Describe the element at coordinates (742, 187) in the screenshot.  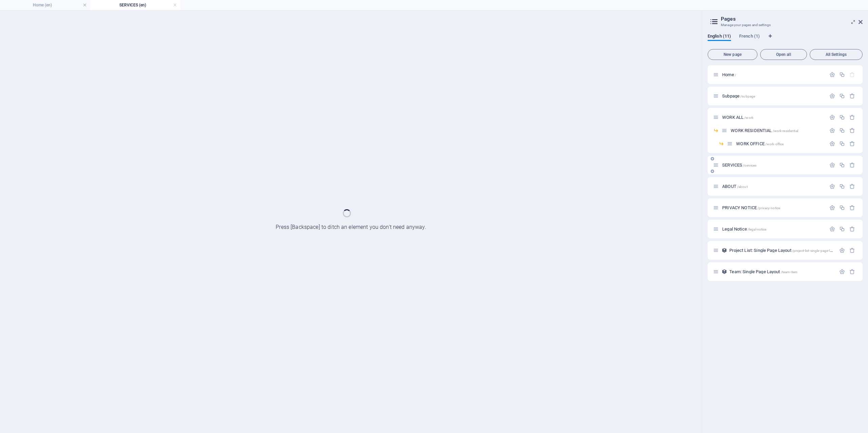
I see `span: /about` at that location.